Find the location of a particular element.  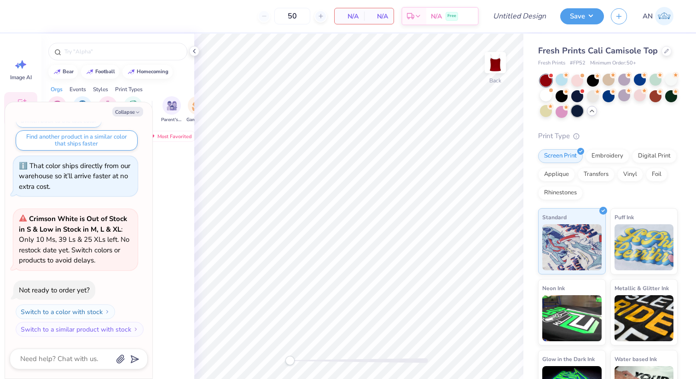

span: Glow in the Dark Ink is located at coordinates (568, 359).